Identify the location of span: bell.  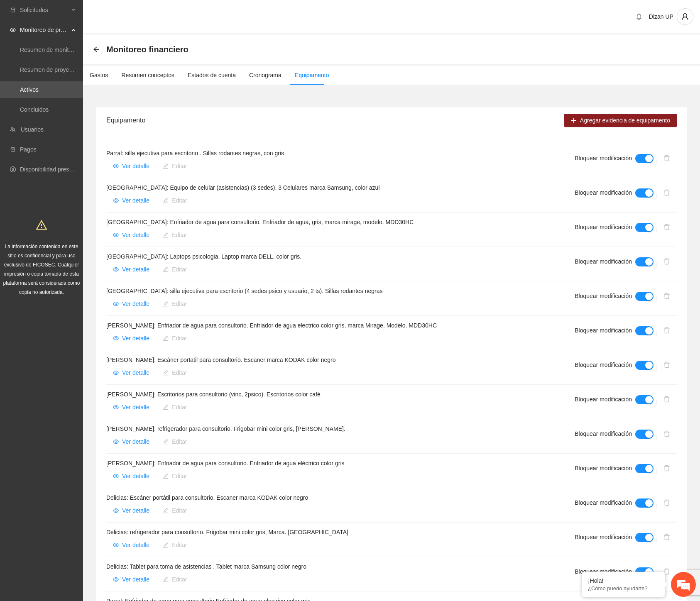
(639, 16).